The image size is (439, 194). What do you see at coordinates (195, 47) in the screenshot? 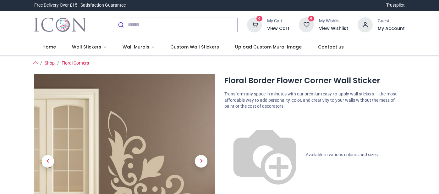
I see `span: Custom Wall Stickers` at bounding box center [195, 47].